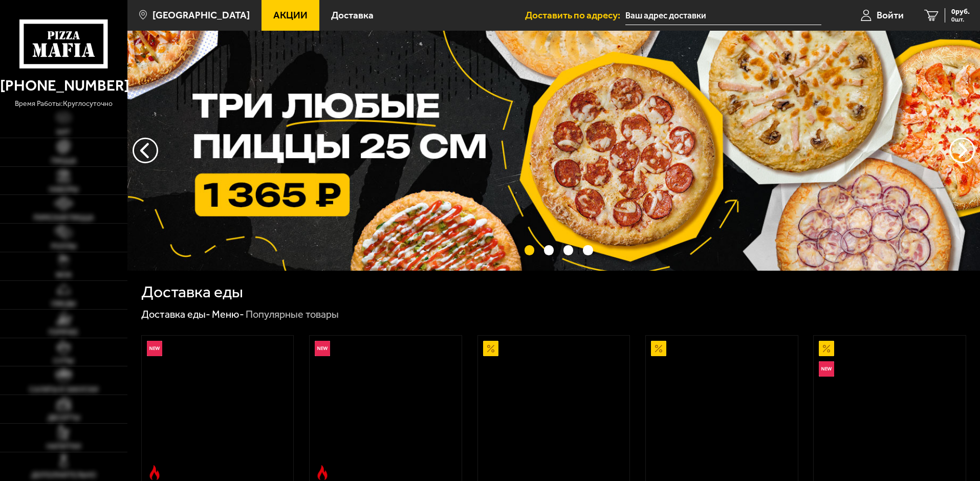 The width and height of the screenshot is (980, 481). Describe the element at coordinates (63, 475) in the screenshot. I see `span: Дополнительно` at that location.